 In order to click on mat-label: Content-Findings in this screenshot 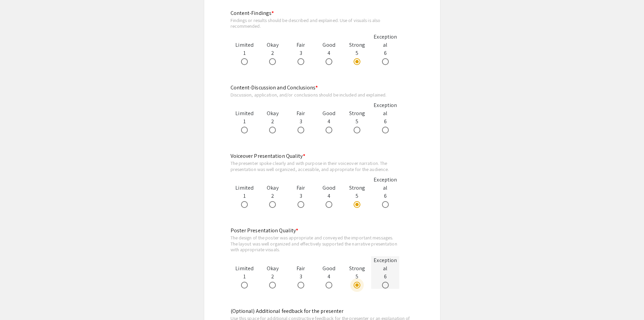, I will do `click(252, 13)`.